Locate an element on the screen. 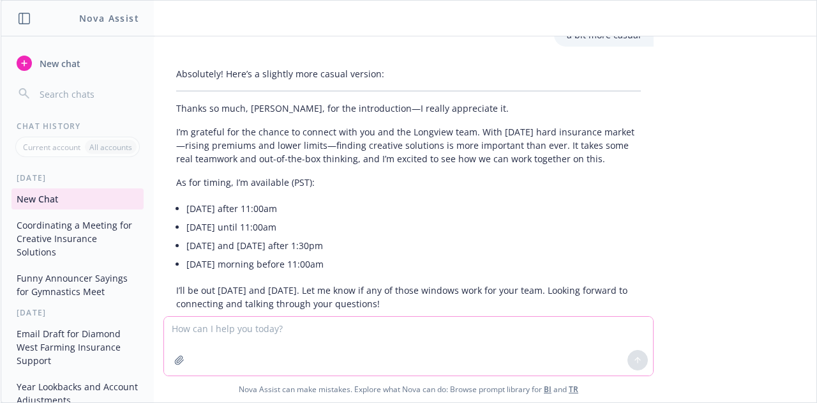 Image resolution: width=817 pixels, height=403 pixels. p: Absolutely! Here’s a slightly more casual version: is located at coordinates (408, 73).